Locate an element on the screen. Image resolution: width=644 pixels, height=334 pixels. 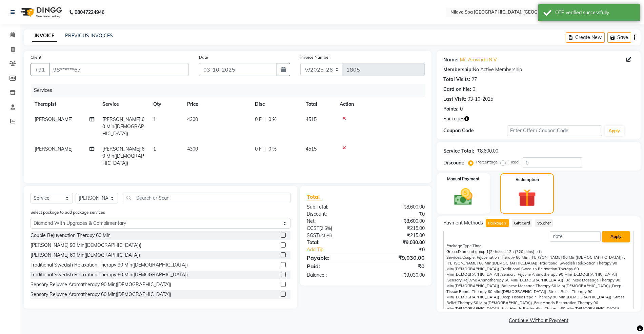
div: No Active Membership is located at coordinates (539, 70).